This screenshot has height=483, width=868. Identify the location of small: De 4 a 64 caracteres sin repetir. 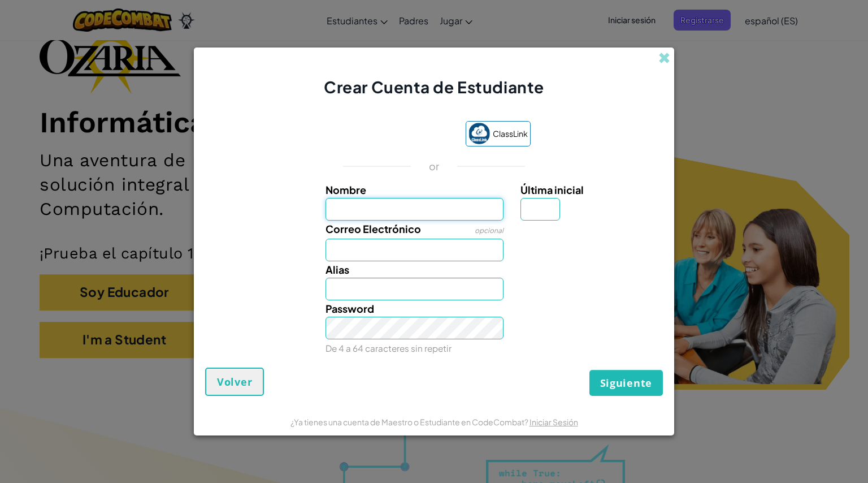
(388, 347).